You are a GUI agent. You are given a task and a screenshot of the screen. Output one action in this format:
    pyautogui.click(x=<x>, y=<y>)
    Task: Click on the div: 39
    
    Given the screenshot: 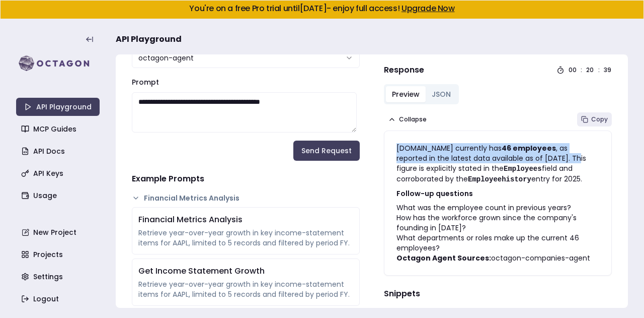 What is the action you would take?
    pyautogui.click(x=608, y=70)
    